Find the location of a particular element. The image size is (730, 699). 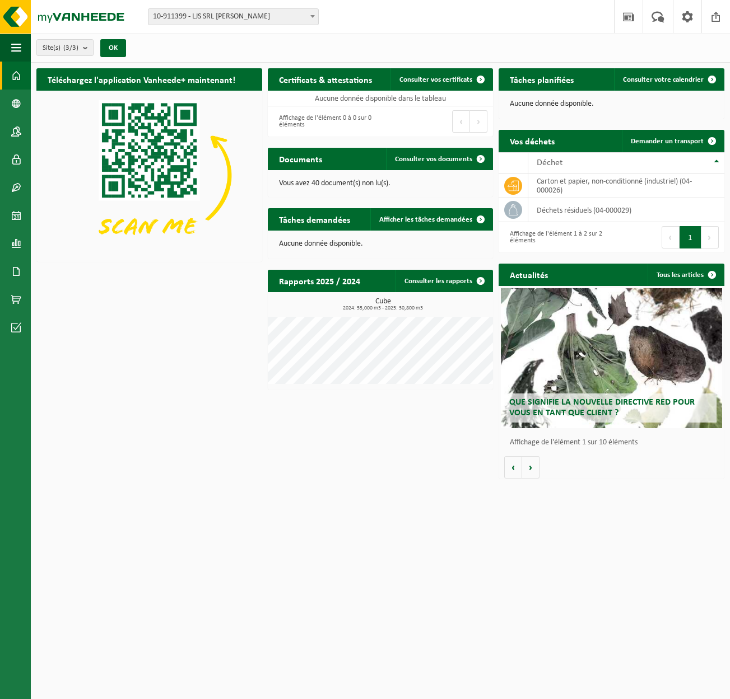

a: Consulter les rapports is located at coordinates (443, 281).